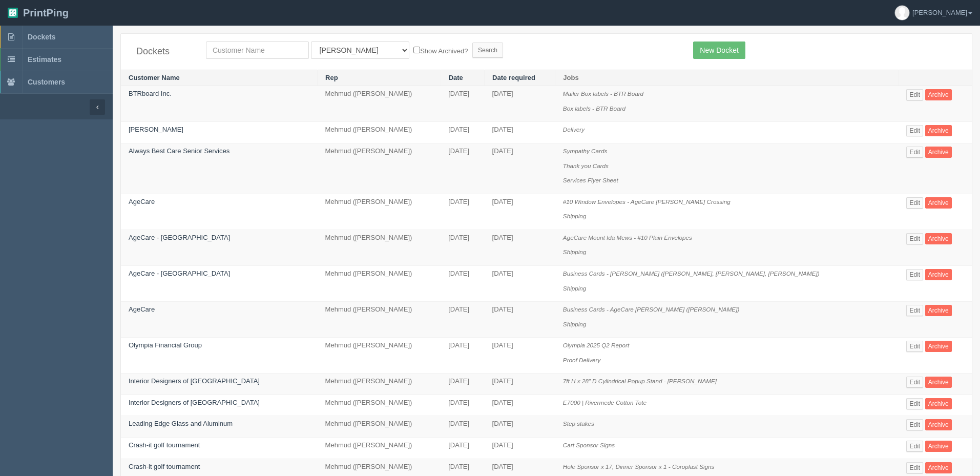 This screenshot has height=476, width=980. What do you see at coordinates (46, 82) in the screenshot?
I see `span: Customers` at bounding box center [46, 82].